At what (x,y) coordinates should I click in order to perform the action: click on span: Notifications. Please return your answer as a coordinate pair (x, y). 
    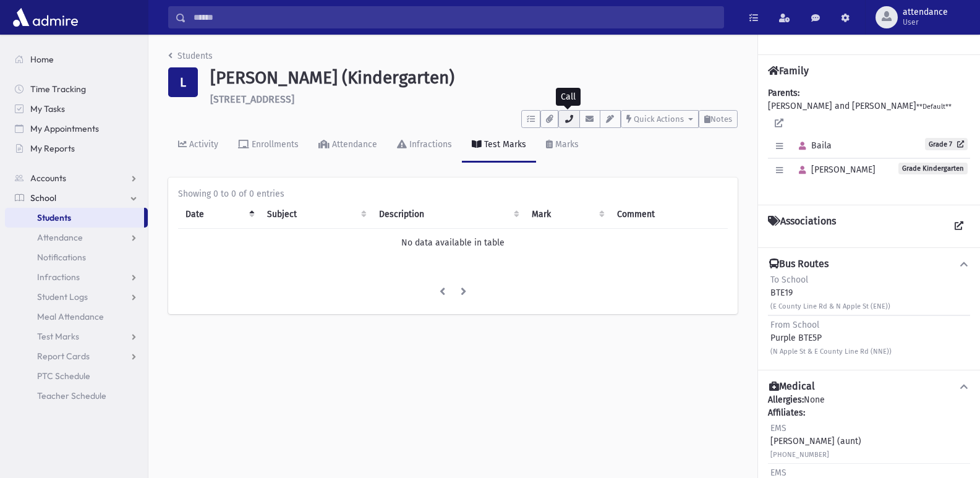
    Looking at the image, I should click on (61, 257).